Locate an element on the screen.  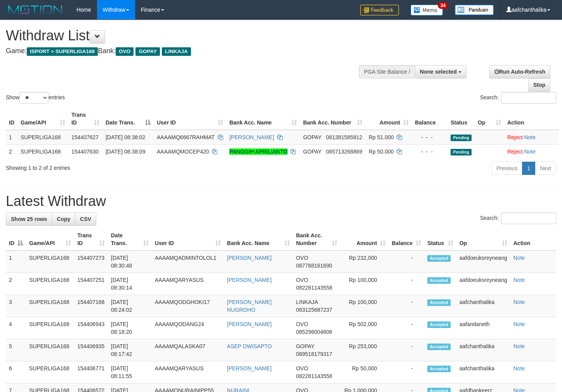
td: aafdoeuksreyneang is located at coordinates (483, 262).